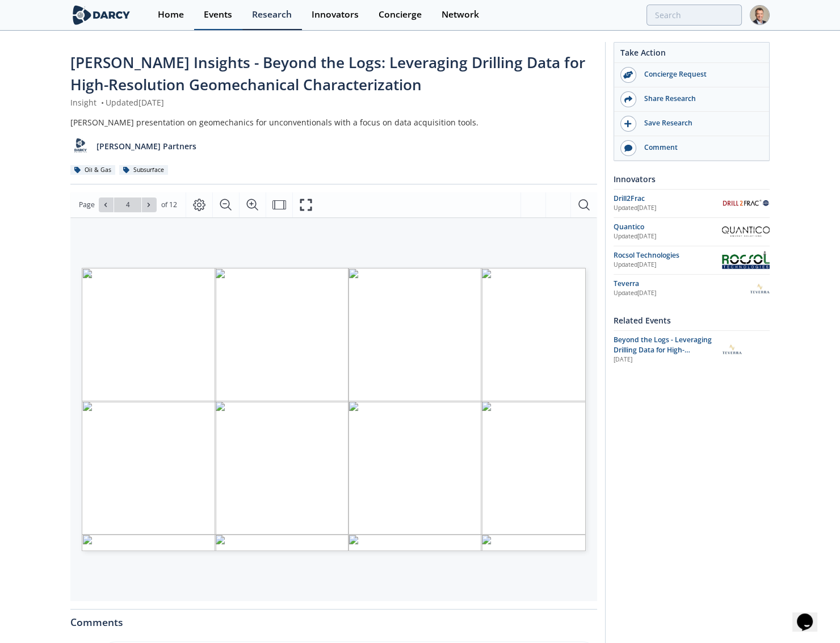 The image size is (840, 643). Describe the element at coordinates (691, 349) in the screenshot. I see `a: Beyond the Logs - Leveraging Drilling Data for High-Resolution Geomechanical Characterization [DA...` at that location.